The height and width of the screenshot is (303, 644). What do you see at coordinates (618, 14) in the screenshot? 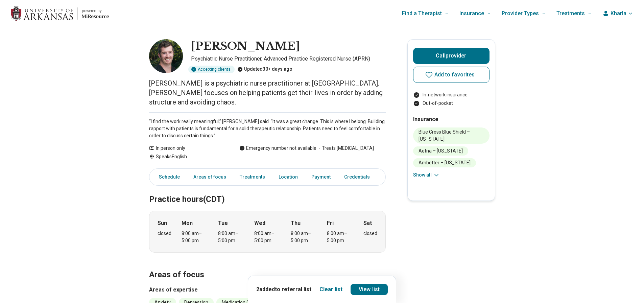
I see `button: Kharla` at bounding box center [618, 14].